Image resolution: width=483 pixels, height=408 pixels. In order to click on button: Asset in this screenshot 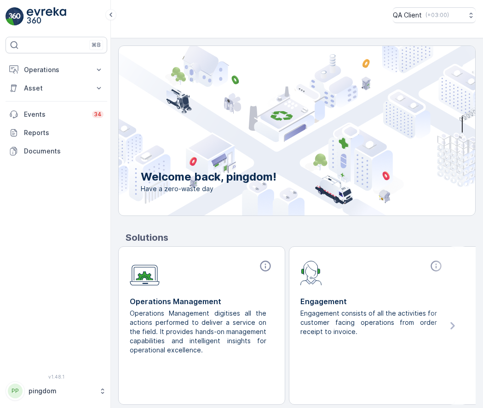, I will do `click(56, 88)`.